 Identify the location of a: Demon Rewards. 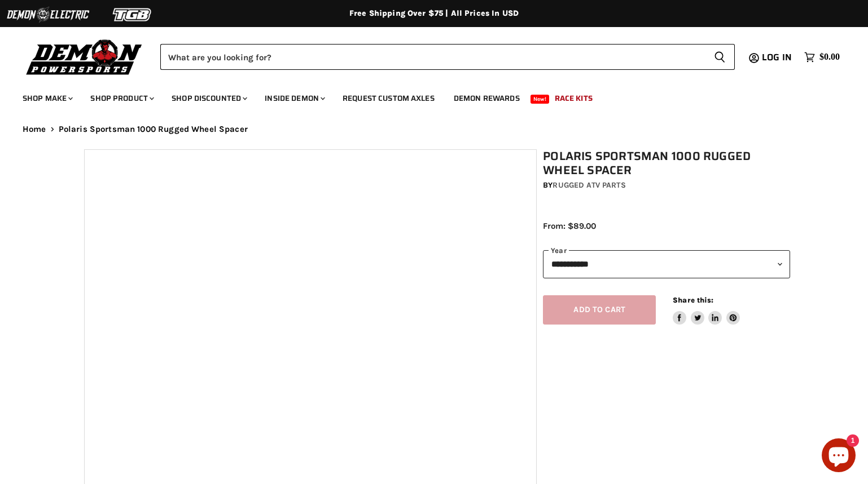
(486, 98).